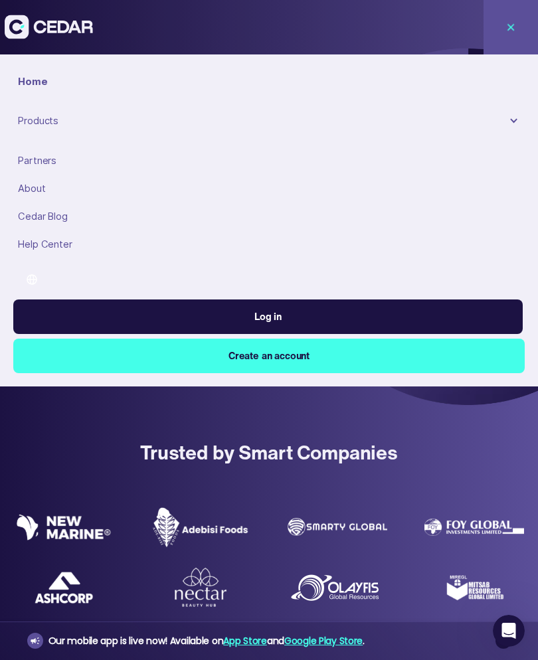 This screenshot has height=660, width=538. What do you see at coordinates (268, 317) in the screenshot?
I see `div: Log in` at bounding box center [268, 317].